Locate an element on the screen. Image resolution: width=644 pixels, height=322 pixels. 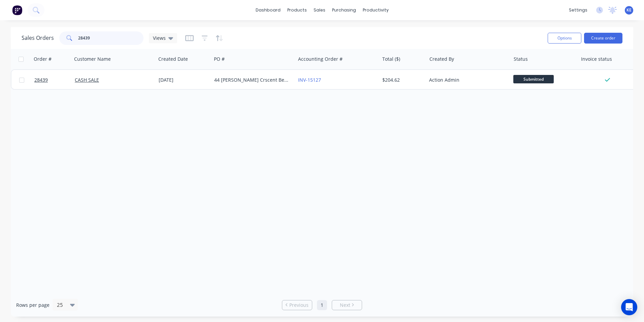
div: Order # is located at coordinates (43, 59).